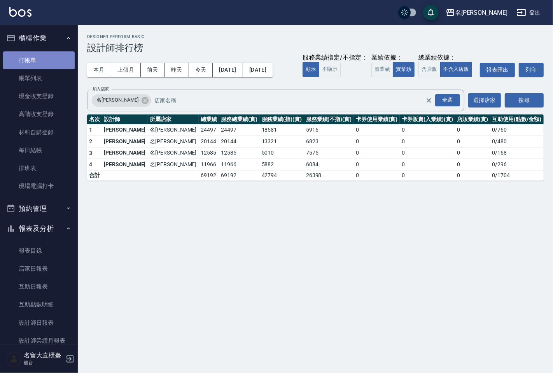 The height and width of the screenshot is (373, 553). I want to click on button: 預約管理, so click(39, 209).